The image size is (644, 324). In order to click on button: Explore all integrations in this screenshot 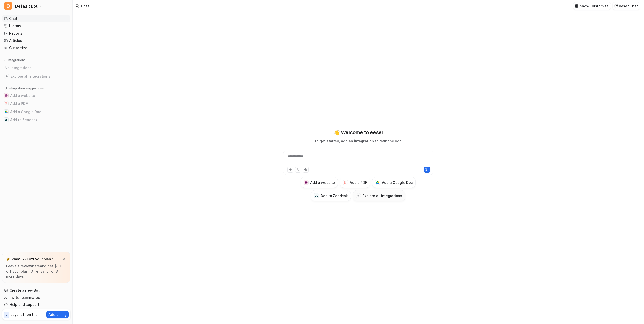, I will do `click(379, 195)`.